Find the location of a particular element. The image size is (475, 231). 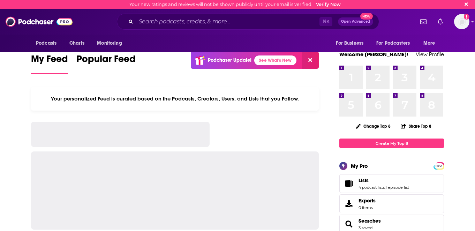

a: Create My Top 8 is located at coordinates (392, 143).